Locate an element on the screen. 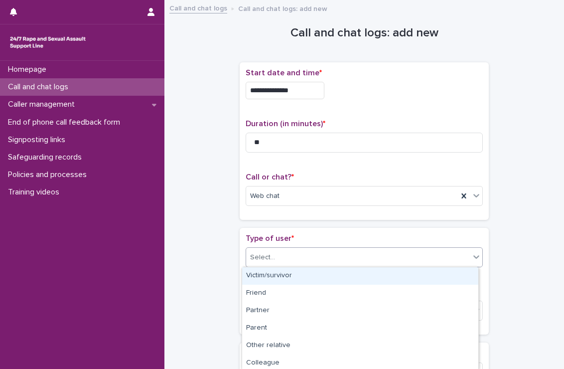 Image resolution: width=564 pixels, height=369 pixels. p: Policies and processes is located at coordinates (49, 174).